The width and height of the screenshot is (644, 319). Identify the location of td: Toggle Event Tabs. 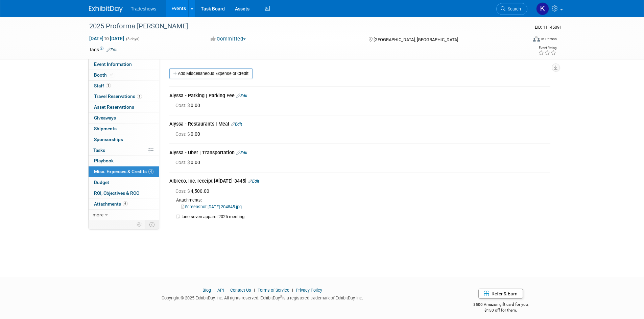
(151, 225).